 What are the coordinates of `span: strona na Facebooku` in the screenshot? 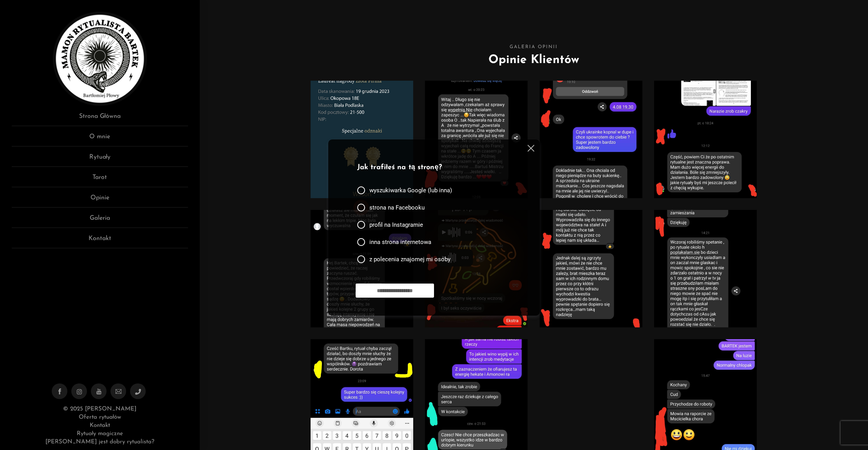 It's located at (397, 207).